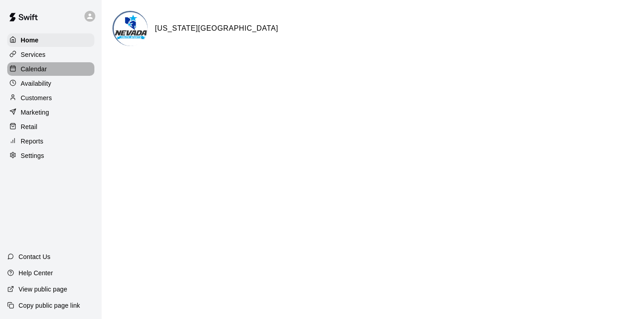 The width and height of the screenshot is (644, 319). I want to click on div: Settings, so click(51, 156).